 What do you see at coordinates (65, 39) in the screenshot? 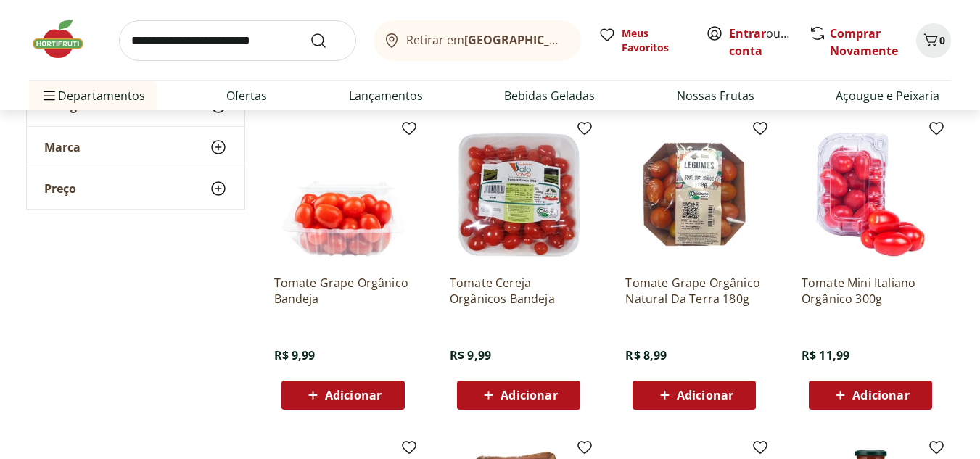
I see `img: Hortifruti` at bounding box center [65, 39].